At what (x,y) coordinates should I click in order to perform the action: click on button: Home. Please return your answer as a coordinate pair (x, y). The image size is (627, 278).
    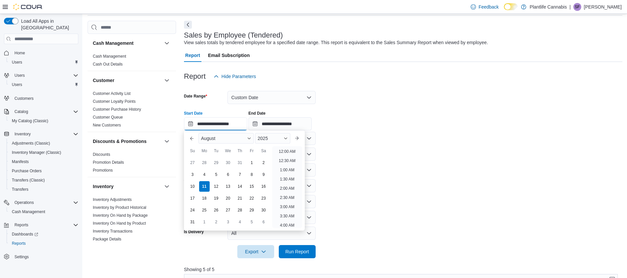
    Looking at the image, I should click on (41, 53).